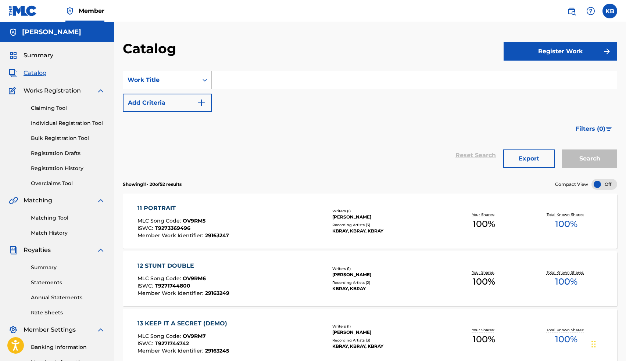 The width and height of the screenshot is (626, 361). What do you see at coordinates (593, 344) in the screenshot?
I see `div: Drag` at bounding box center [593, 344].